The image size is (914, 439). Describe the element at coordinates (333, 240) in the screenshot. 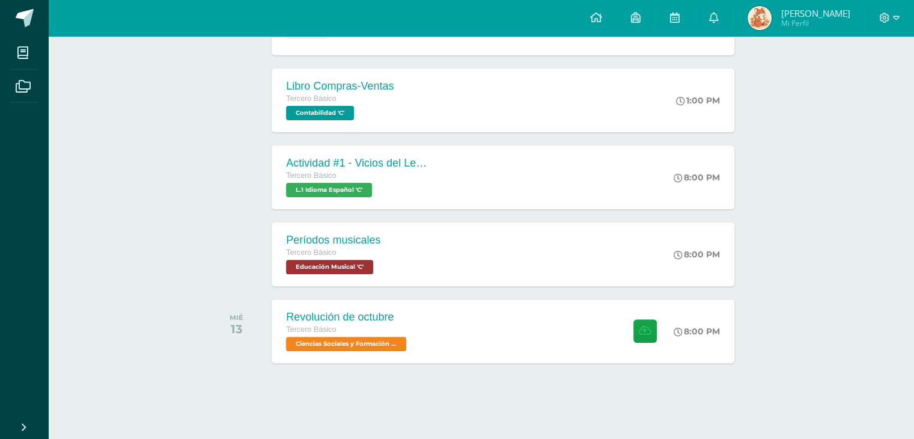

I see `div: Períodos musicales` at that location.